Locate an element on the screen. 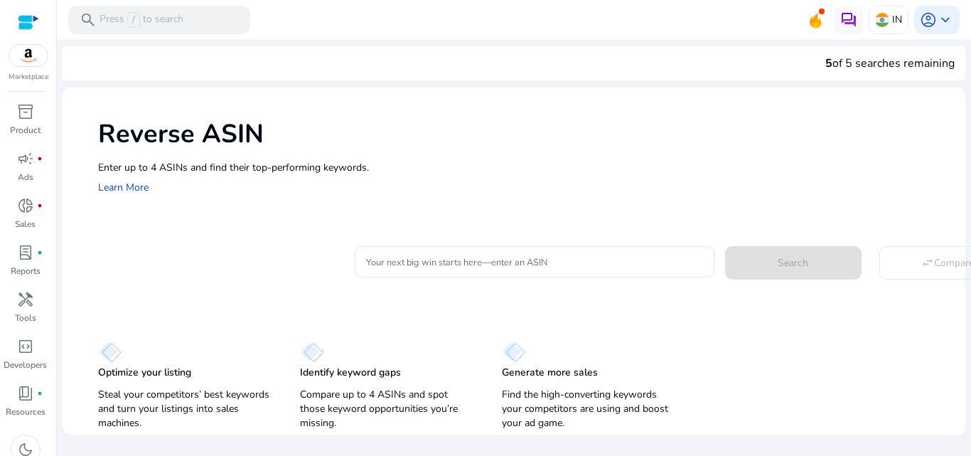 The image size is (971, 456). p: Reports is located at coordinates (26, 271).